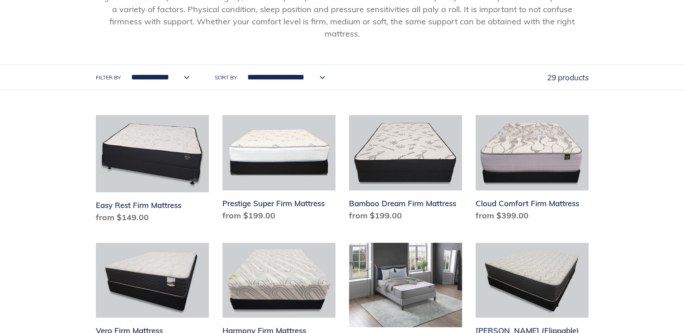 The image size is (684, 333). Describe the element at coordinates (279, 170) in the screenshot. I see `a: Prestige Super Firm Mattress` at that location.